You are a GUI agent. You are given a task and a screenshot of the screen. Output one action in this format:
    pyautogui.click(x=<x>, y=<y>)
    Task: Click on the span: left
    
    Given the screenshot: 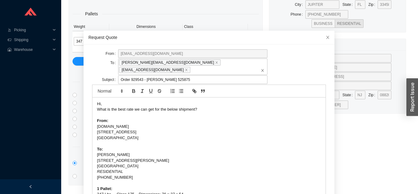 What is the action you would take?
    pyautogui.click(x=31, y=186)
    